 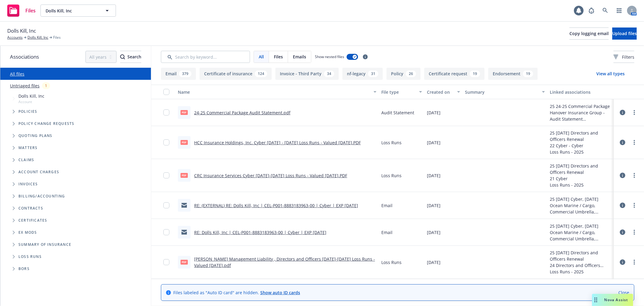 I want to click on a: Untriaged files, so click(x=25, y=86).